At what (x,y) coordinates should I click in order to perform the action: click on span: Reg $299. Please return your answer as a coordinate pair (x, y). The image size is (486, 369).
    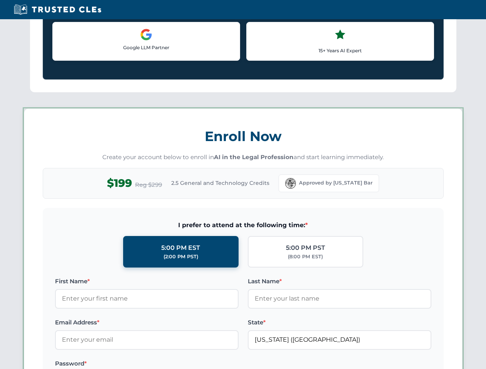
    Looking at the image, I should click on (148, 185).